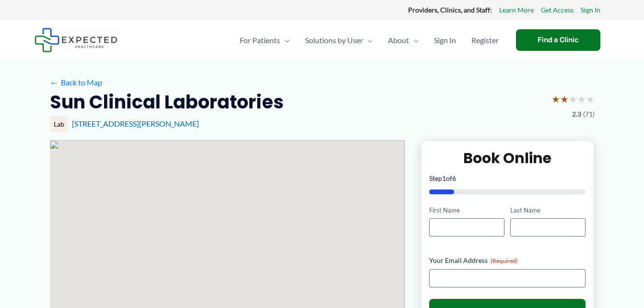  What do you see at coordinates (167, 102) in the screenshot?
I see `h2: Sun Clinical Laboratories` at bounding box center [167, 102].